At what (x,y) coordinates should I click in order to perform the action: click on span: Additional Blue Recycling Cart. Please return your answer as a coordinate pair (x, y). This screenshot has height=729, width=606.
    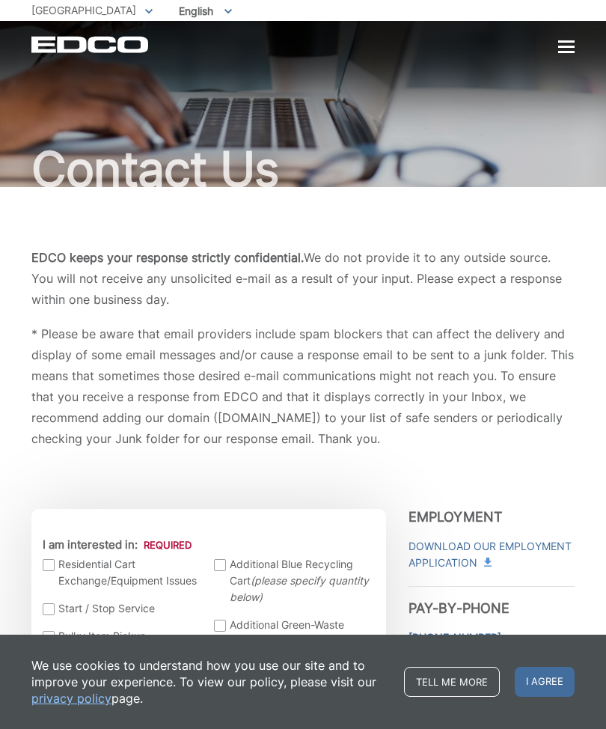
    Looking at the image, I should click on (300, 581).